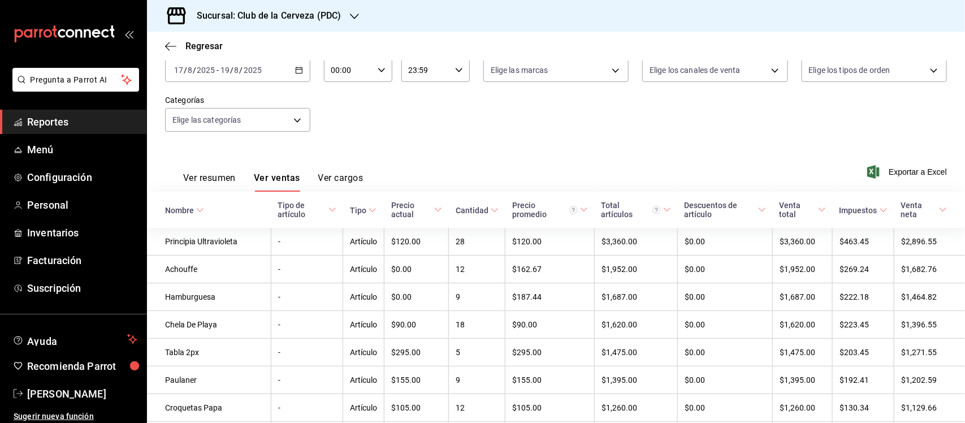 Image resolution: width=965 pixels, height=423 pixels. I want to click on td: $1,260.00, so click(802, 407).